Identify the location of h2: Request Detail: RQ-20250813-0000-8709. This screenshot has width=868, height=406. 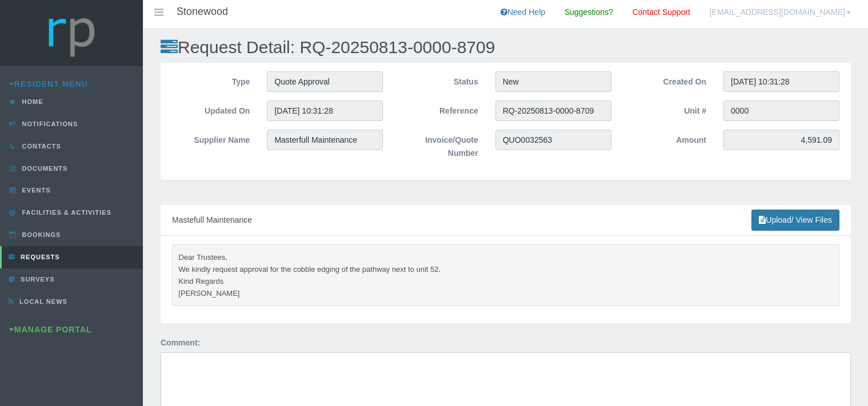
(506, 47).